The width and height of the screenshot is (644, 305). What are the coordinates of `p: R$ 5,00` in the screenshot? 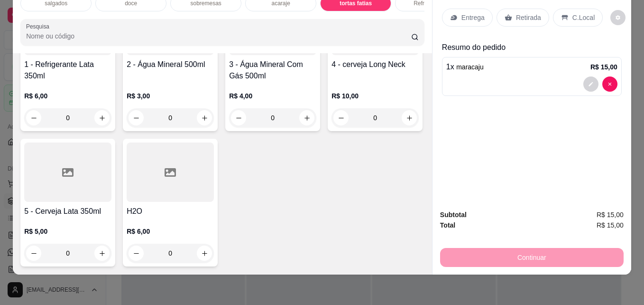 It's located at (68, 231).